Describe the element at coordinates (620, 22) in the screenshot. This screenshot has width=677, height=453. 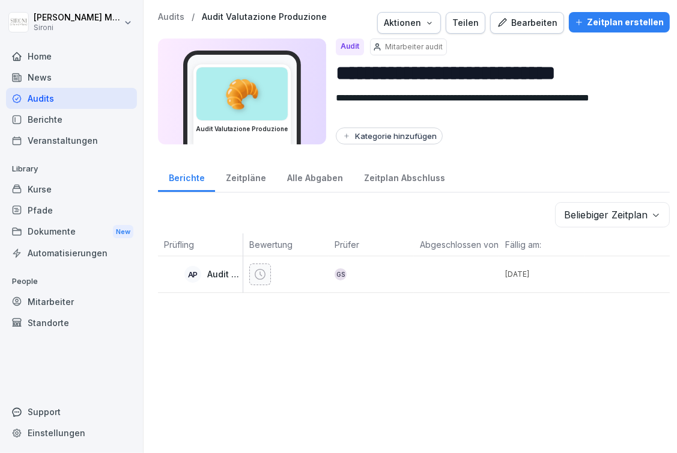
I see `div: Zeitplan erstellen` at that location.